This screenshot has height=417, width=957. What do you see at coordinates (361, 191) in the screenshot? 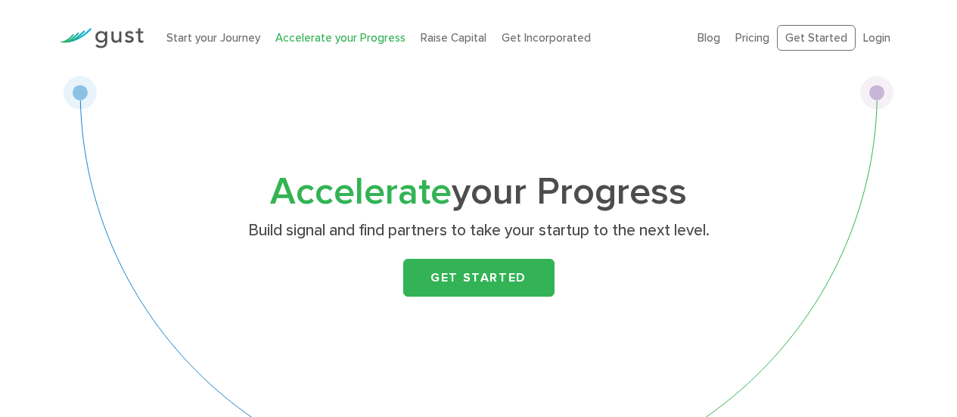
I see `span: Accelerate` at bounding box center [361, 191].